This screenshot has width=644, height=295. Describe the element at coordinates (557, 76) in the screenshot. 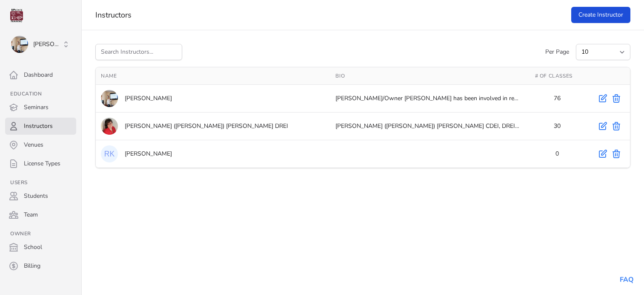

I see `button: # of Classes` at that location.